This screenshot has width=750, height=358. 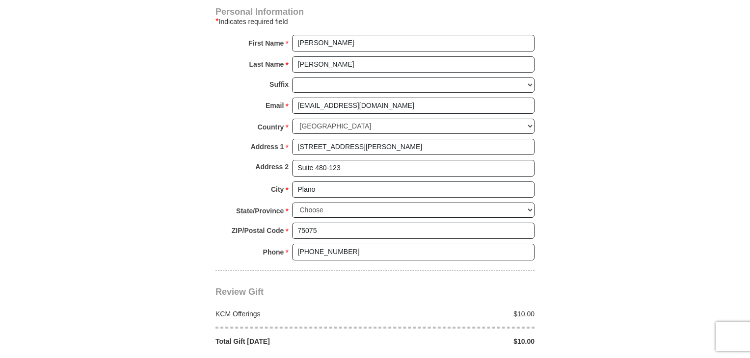 What do you see at coordinates (375, 22) in the screenshot?
I see `div: Indicates required field` at bounding box center [375, 22].